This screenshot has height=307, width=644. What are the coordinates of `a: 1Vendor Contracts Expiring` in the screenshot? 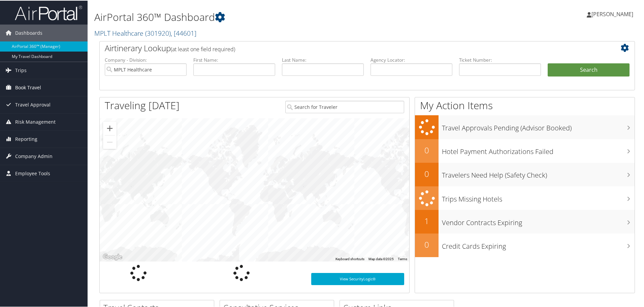 It's located at (525, 221).